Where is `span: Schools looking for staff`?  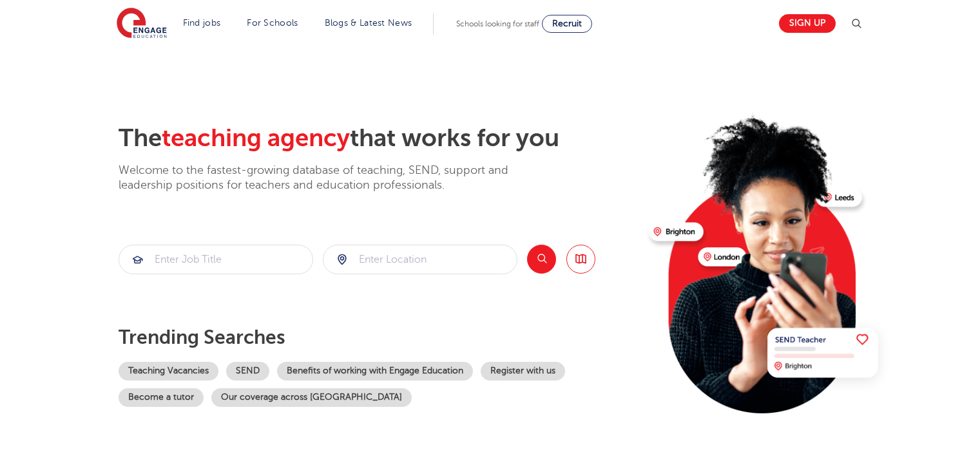 span: Schools looking for staff is located at coordinates (497, 24).